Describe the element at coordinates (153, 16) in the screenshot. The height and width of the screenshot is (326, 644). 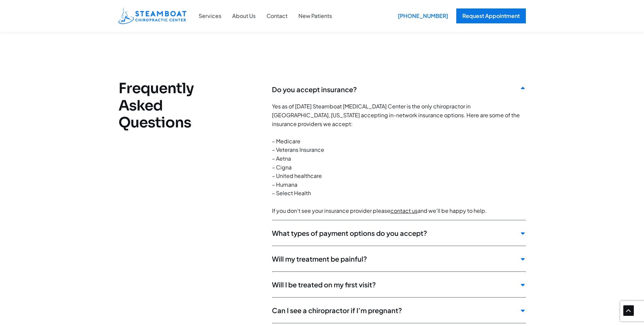
I see `img: Steamboat Chiropractic Center` at that location.